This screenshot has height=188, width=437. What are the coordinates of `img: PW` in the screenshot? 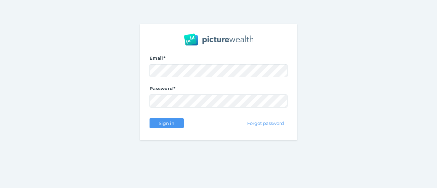 It's located at (219, 40).